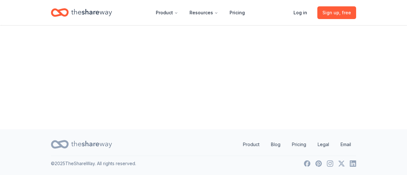  Describe the element at coordinates (204, 13) in the screenshot. I see `button: Resources` at that location.